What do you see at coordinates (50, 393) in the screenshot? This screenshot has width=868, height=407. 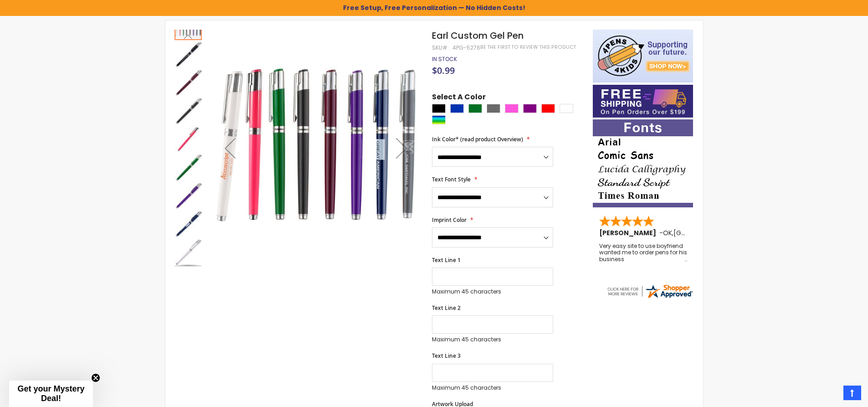 I see `span: Get your Mystery Deal!` at bounding box center [50, 393].